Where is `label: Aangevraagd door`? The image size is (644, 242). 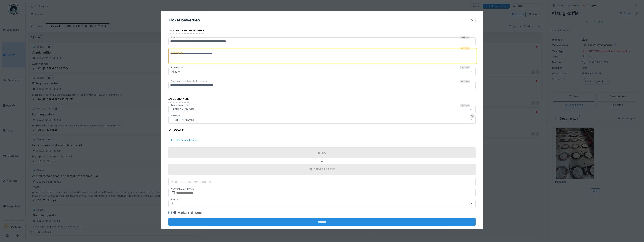
label: Aangevraagd door is located at coordinates (180, 105).